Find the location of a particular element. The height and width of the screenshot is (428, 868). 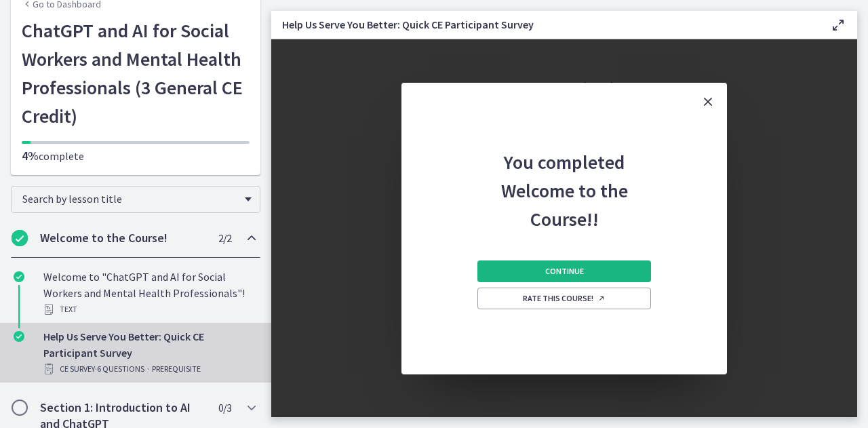

div: Help Us Serve You Better: Quick CE Participant Survey is located at coordinates (149, 352).